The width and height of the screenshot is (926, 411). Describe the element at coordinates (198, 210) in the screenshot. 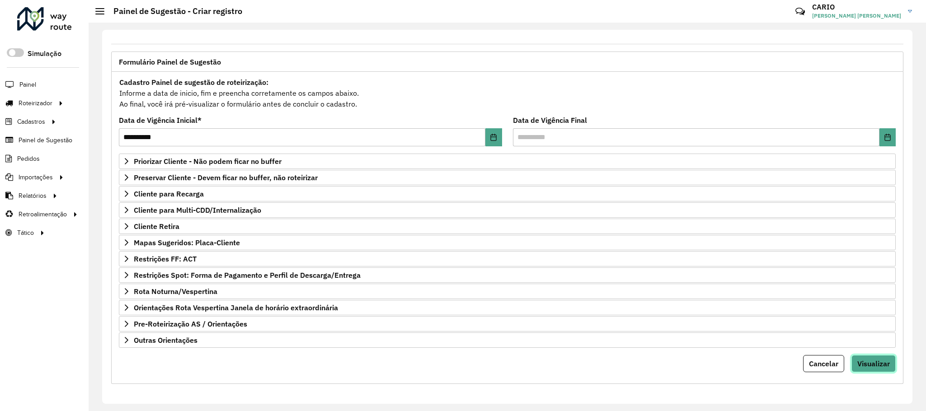

I see `span: Cliente para Multi-CDD/Internalização` at that location.